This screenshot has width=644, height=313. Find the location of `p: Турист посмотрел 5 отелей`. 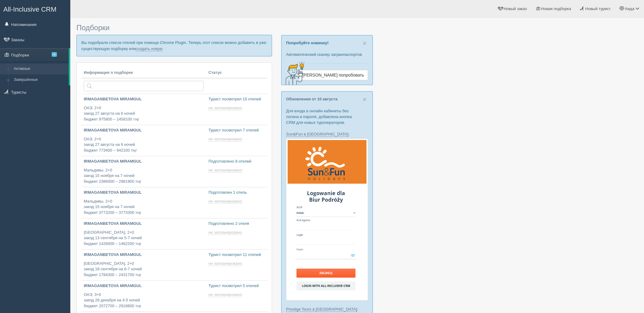

p: Турист посмотрел 5 отелей is located at coordinates (237, 286).